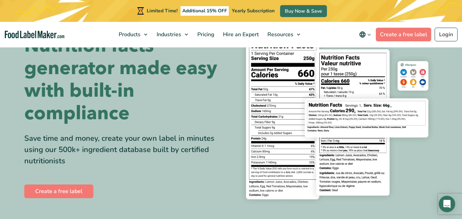  I want to click on span: Products, so click(129, 35).